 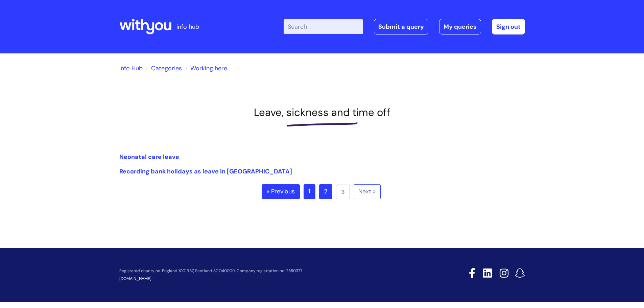 What do you see at coordinates (209, 68) in the screenshot?
I see `a: Working here` at bounding box center [209, 68].